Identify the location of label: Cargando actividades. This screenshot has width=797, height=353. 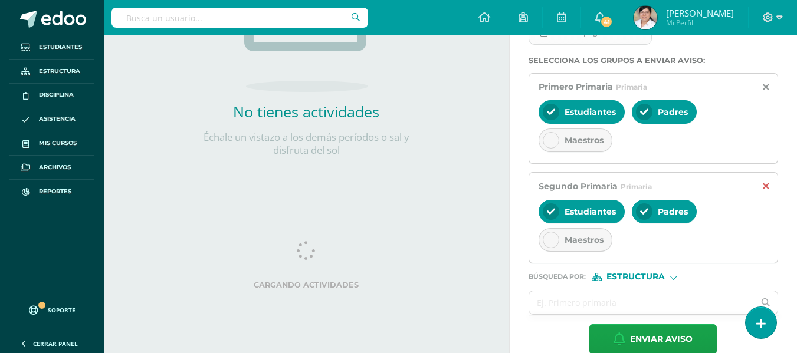
(306, 285).